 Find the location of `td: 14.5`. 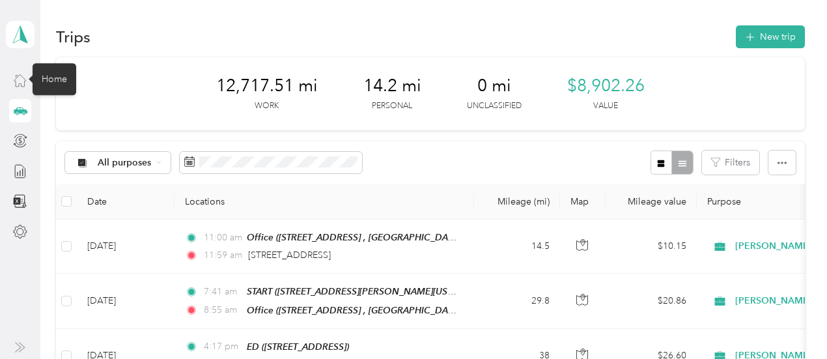

td: 14.5 is located at coordinates (517, 246).